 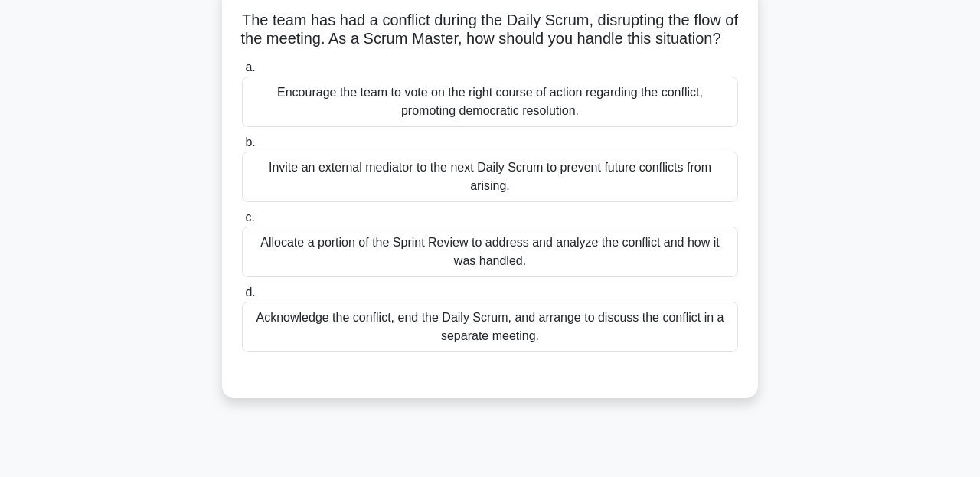 What do you see at coordinates (490, 252) in the screenshot?
I see `div: Allocate a portion of the Sprint Review to address and analyze the conflict and how it was handled.` at bounding box center [490, 252].